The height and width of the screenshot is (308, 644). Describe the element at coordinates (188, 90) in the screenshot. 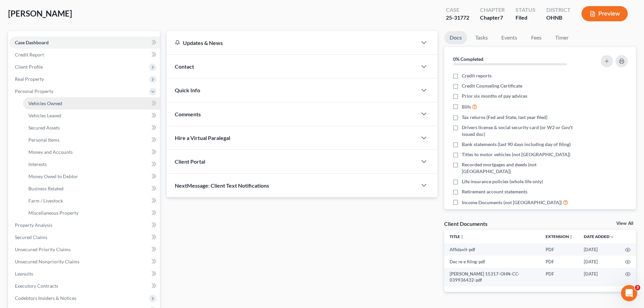

I see `span: Quick Info` at that location.